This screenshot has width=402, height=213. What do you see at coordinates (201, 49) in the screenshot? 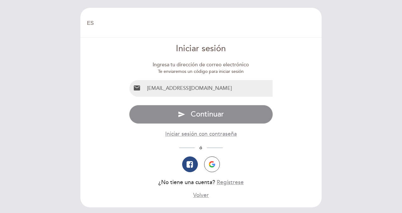
I see `div: Iniciar sesión` at bounding box center [201, 49].